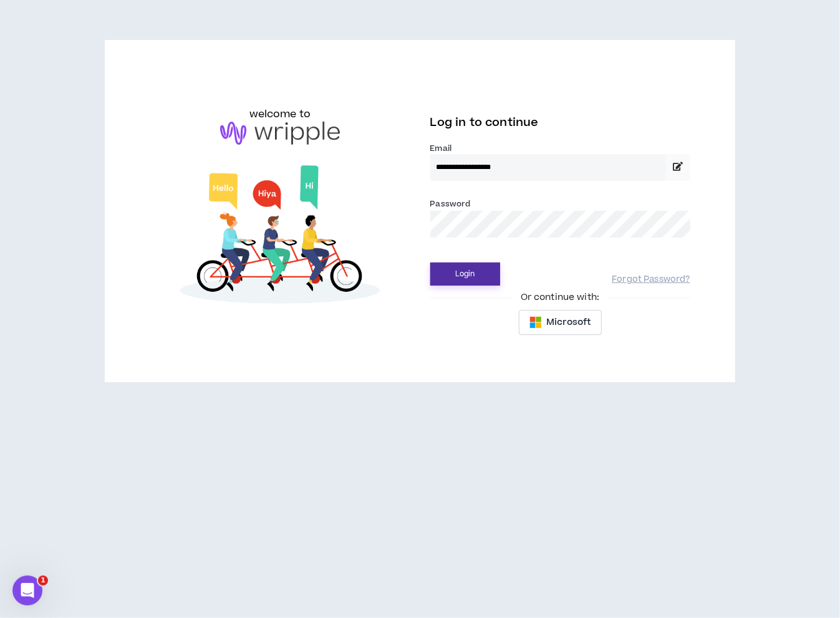 This screenshot has width=840, height=618. What do you see at coordinates (43, 580) in the screenshot?
I see `span: 1` at bounding box center [43, 580].